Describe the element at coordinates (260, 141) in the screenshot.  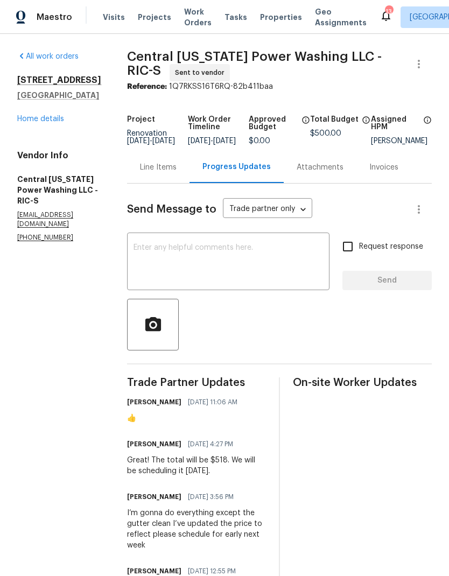
I see `span: $0.00` at that location.